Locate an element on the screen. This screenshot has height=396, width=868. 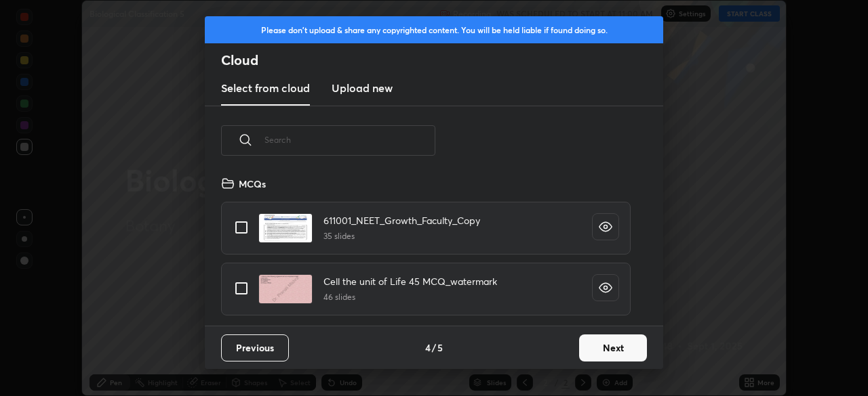
h4: MCQs is located at coordinates (252, 183).